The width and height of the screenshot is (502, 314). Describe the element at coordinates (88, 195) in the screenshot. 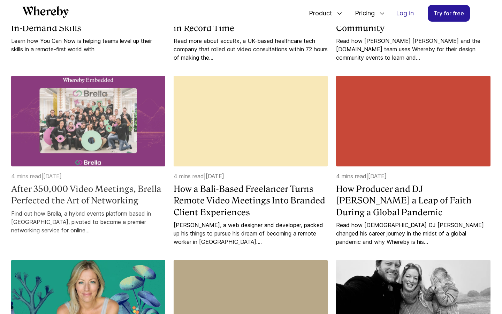

I see `h4: After 350,000 Video Meetings, Brella Perfected the Art of Networking` at that location.